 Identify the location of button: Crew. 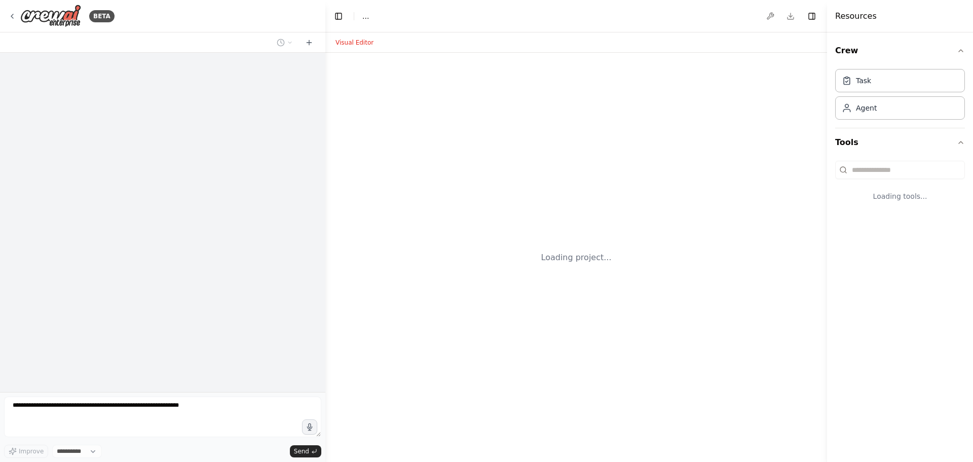
(900, 51).